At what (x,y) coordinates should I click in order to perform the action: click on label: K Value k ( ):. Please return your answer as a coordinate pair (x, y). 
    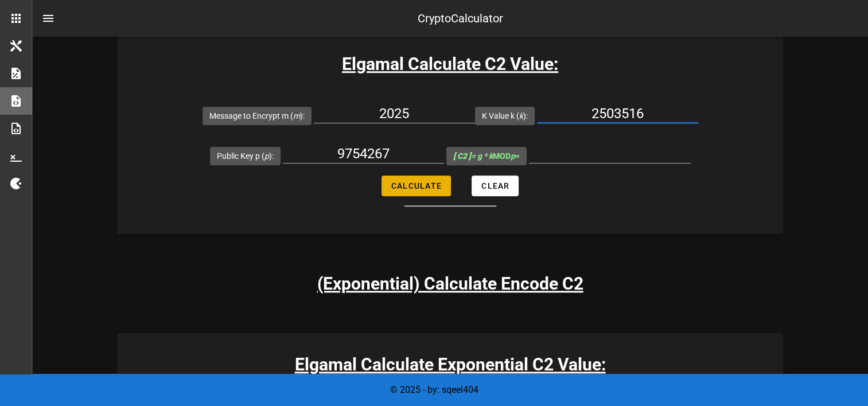
    Looking at the image, I should click on (505, 116).